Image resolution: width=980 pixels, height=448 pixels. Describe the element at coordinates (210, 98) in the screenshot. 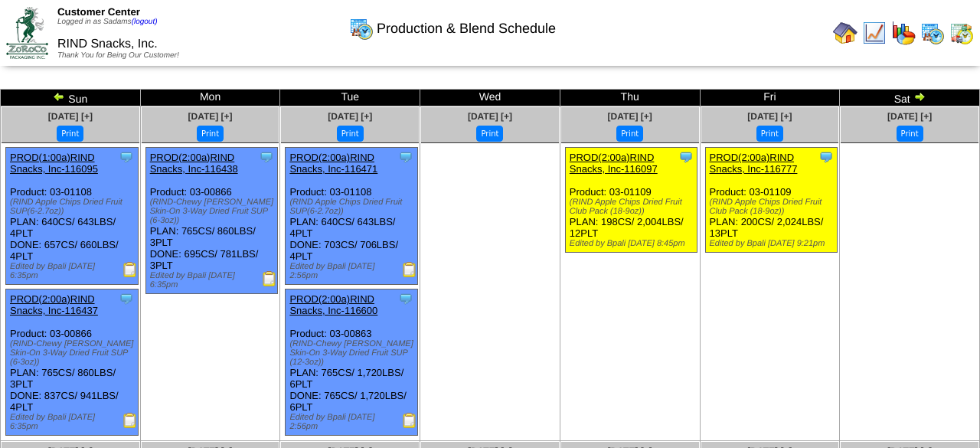

I see `td: Mon` at that location.